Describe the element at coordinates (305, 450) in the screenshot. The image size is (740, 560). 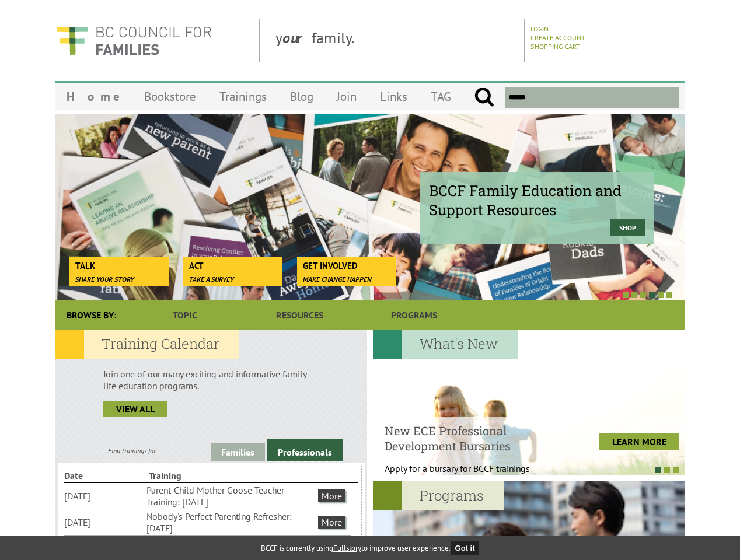
I see `a: Professionals` at that location.